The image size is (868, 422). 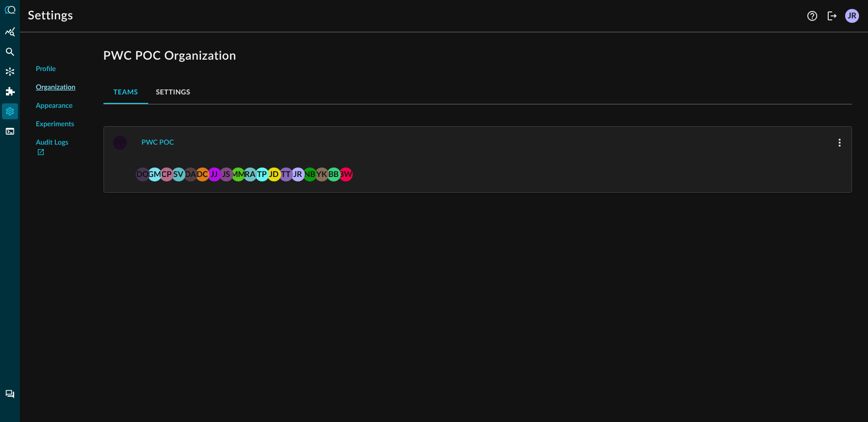 I want to click on span: Experiments, so click(x=55, y=124).